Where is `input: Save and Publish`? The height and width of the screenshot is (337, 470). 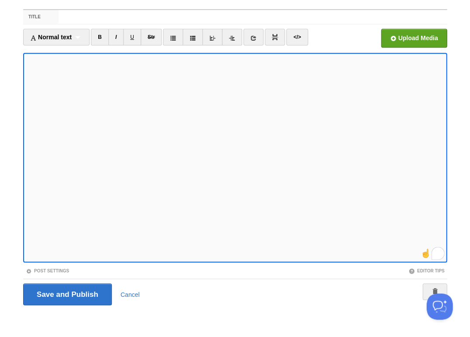
input: Save and Publish is located at coordinates (67, 294).